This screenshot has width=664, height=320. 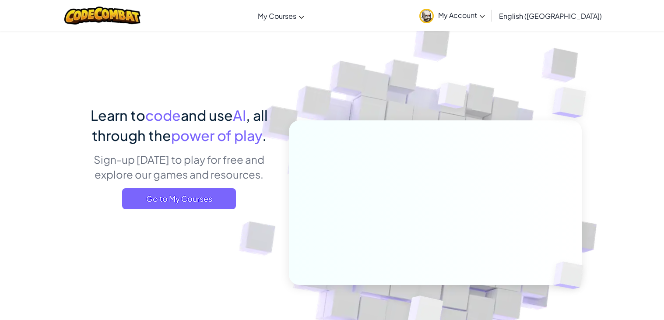 What do you see at coordinates (426, 16) in the screenshot?
I see `img: avatar` at bounding box center [426, 16].